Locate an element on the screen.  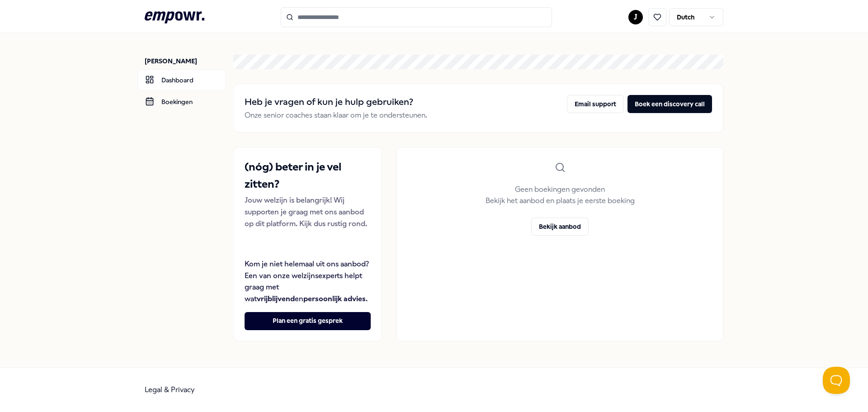
button: Bekijk aanbod is located at coordinates (559, 226).